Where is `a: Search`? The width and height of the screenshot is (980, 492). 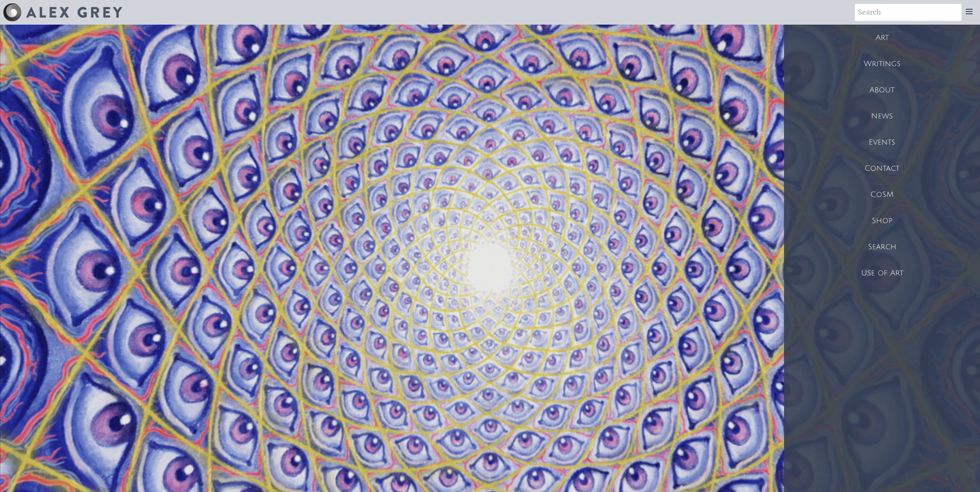 a: Search is located at coordinates (882, 247).